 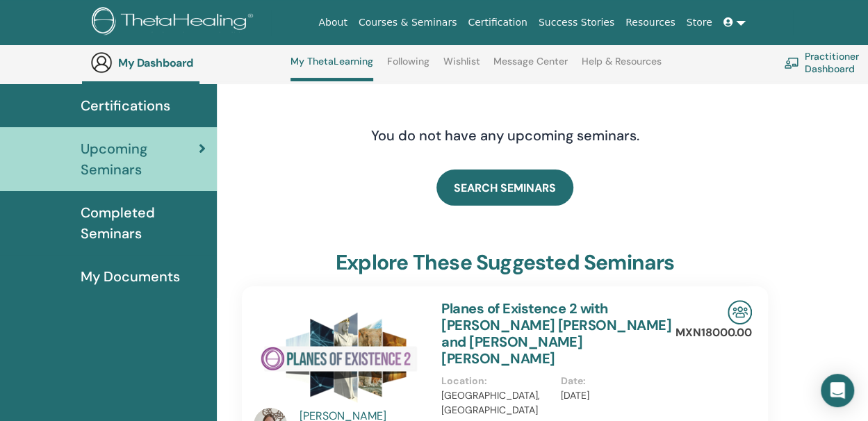 What do you see at coordinates (739, 312) in the screenshot?
I see `img: In-Person Seminar` at bounding box center [739, 312].